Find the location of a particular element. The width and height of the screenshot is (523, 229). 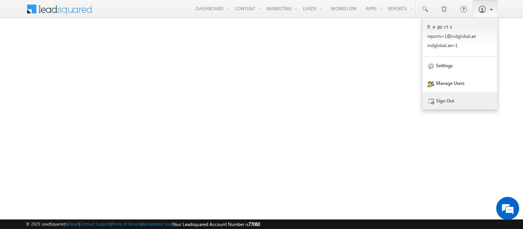

a: Contact Support is located at coordinates (95, 224).